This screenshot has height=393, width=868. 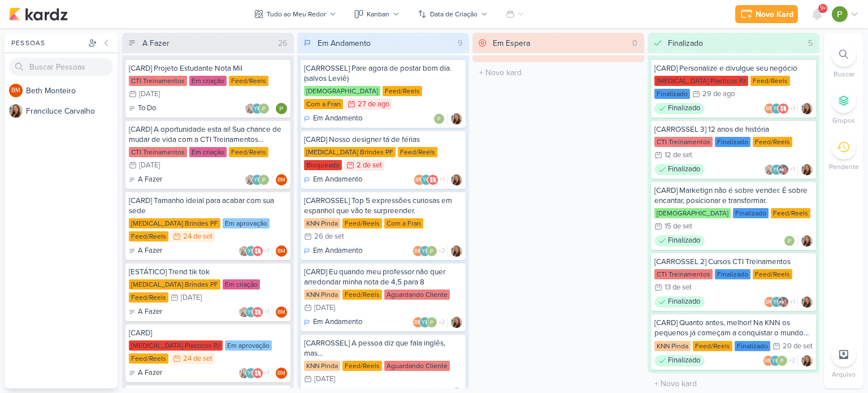 I want to click on div: Bloqueado, so click(x=323, y=165).